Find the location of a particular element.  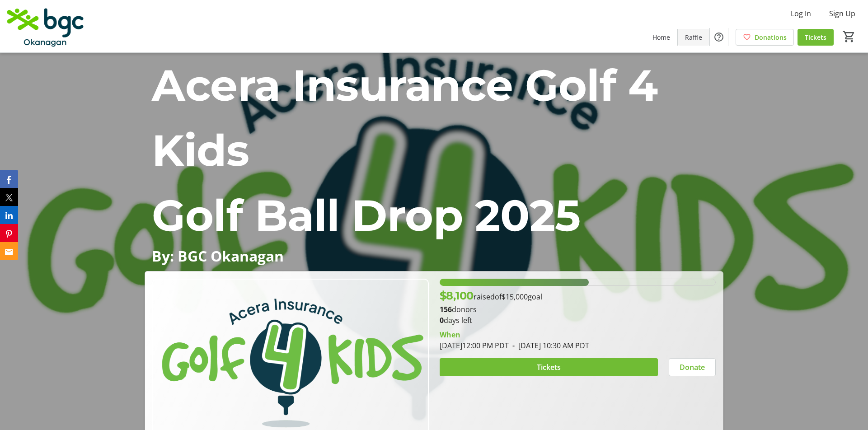

img: BGC Okanagan's Logo is located at coordinates (45, 26).